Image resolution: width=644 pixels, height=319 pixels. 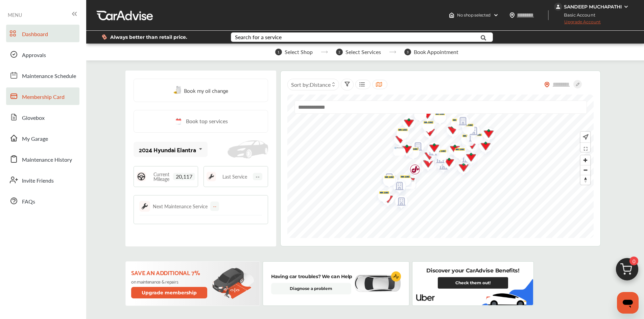 What do you see at coordinates (627, 271) in the screenshot?
I see `img: cart_icon.3d0951e8.svg` at bounding box center [627, 271].